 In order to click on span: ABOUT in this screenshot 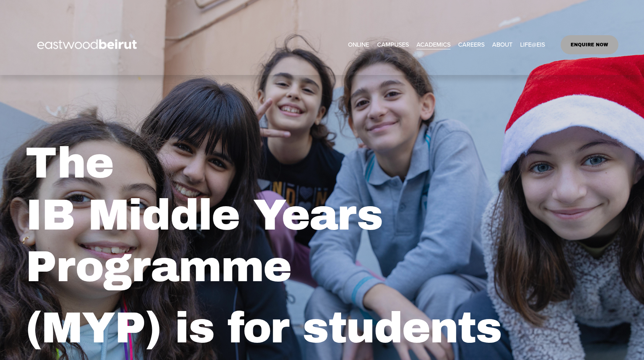, I will do `click(502, 44)`.